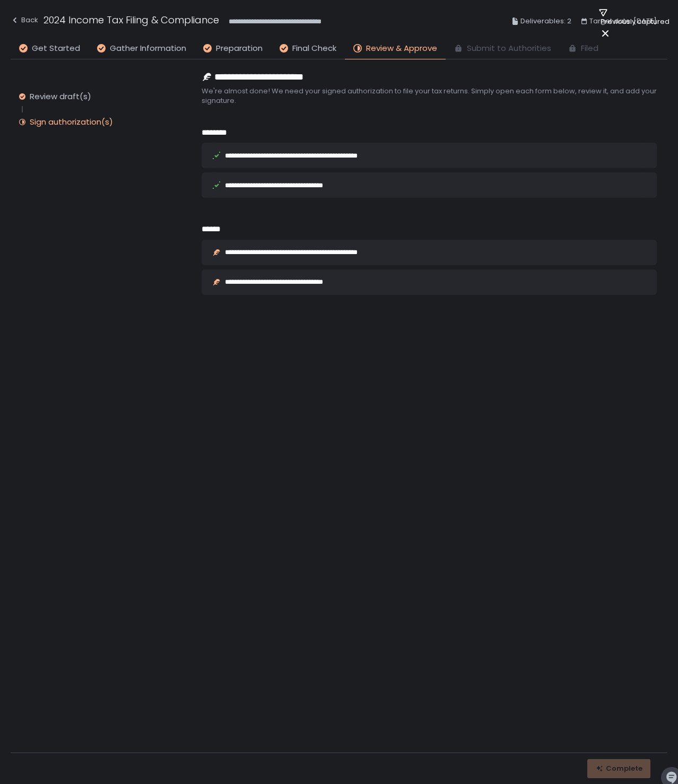  What do you see at coordinates (24, 21) in the screenshot?
I see `div: Back` at bounding box center [24, 21].